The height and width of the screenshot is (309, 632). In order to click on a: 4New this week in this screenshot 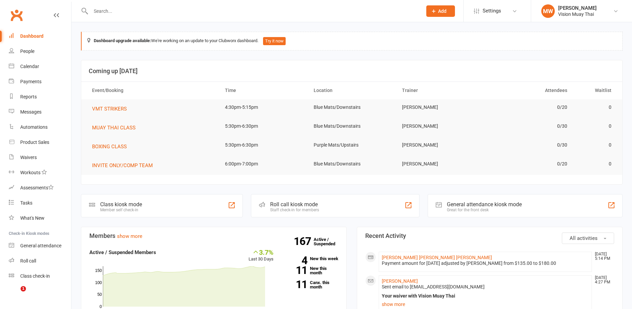, I will do `click(311, 259)`.